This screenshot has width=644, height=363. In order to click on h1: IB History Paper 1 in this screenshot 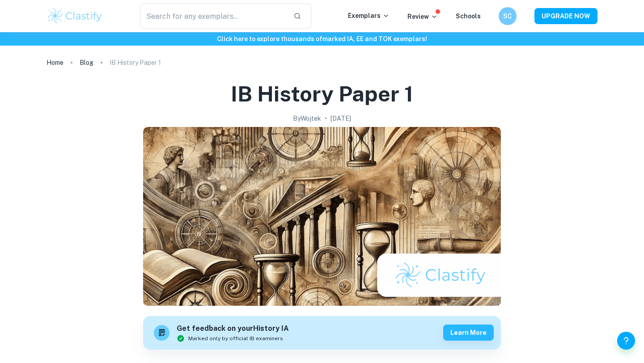, I will do `click(322, 94)`.